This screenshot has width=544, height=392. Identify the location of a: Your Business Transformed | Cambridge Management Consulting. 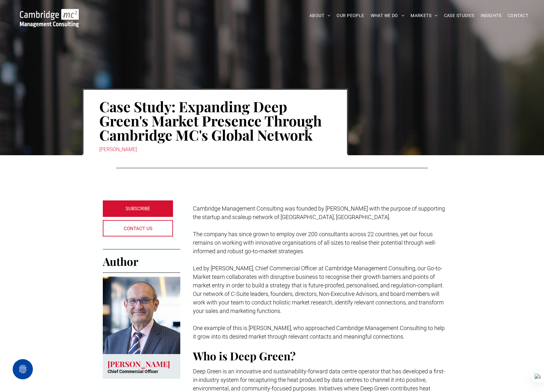
(49, 13).